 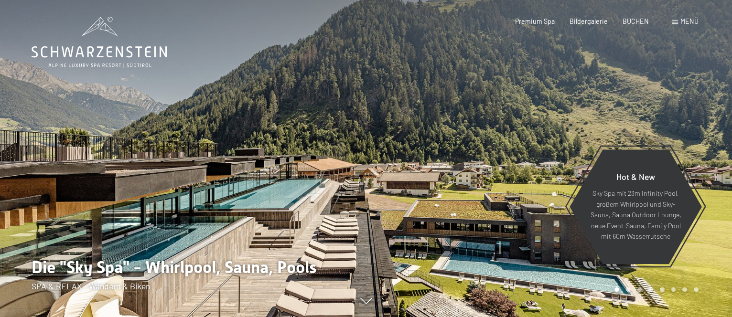 What do you see at coordinates (689, 21) in the screenshot?
I see `span: Menü` at bounding box center [689, 21].